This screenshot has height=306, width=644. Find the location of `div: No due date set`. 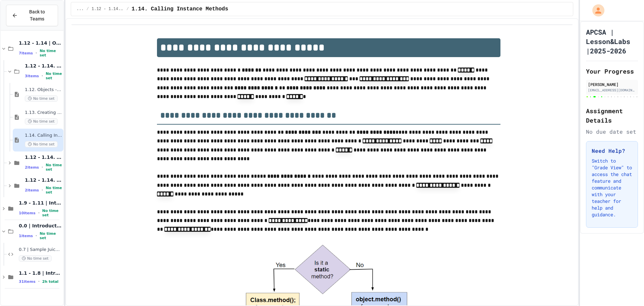

div: No due date set is located at coordinates (612, 132).